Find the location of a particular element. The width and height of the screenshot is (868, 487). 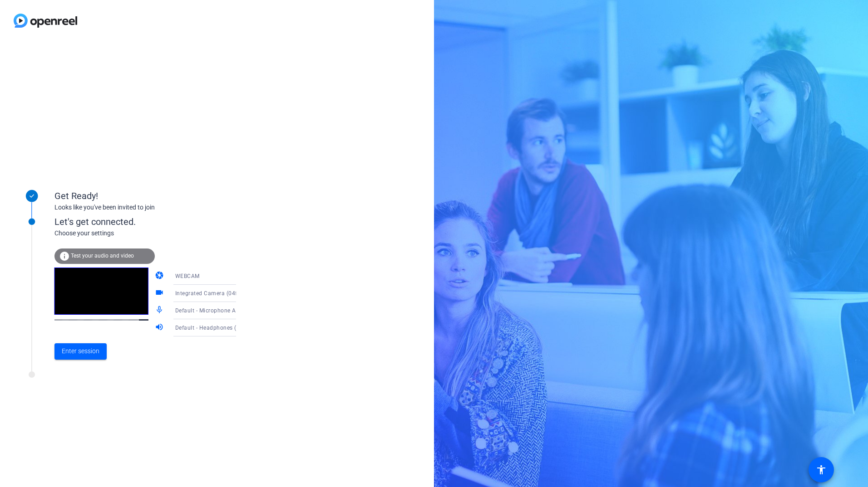

span: Integrated Camera (04f2:b74f) is located at coordinates (216, 293).